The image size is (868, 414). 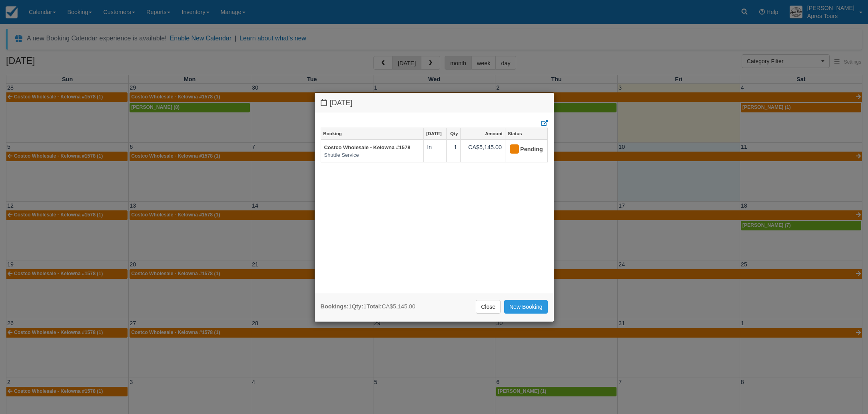 I want to click on td: In, so click(x=435, y=151).